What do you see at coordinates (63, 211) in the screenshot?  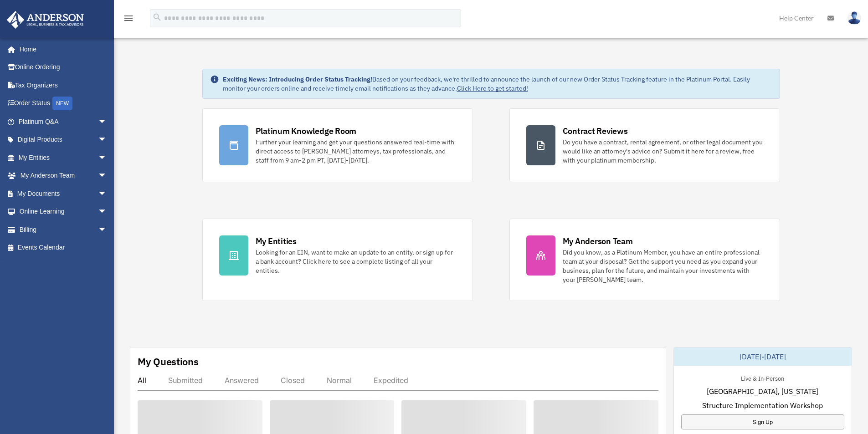 I see `a: Online Learningarrow_drop_down` at bounding box center [63, 211].